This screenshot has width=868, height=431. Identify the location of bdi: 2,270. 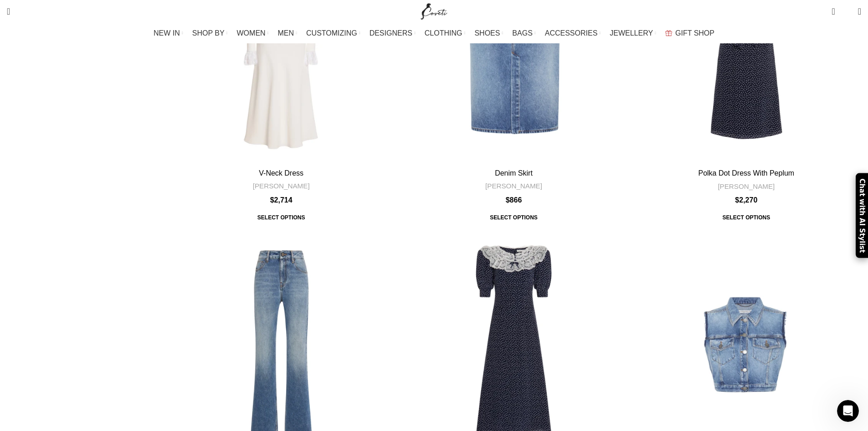
(746, 200).